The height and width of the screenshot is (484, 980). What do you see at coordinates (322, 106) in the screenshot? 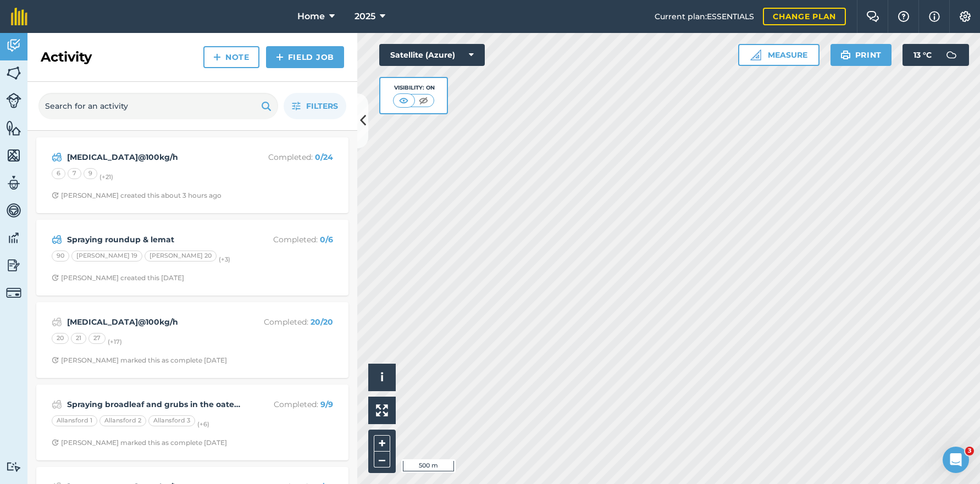
I see `span: Filters` at bounding box center [322, 106].